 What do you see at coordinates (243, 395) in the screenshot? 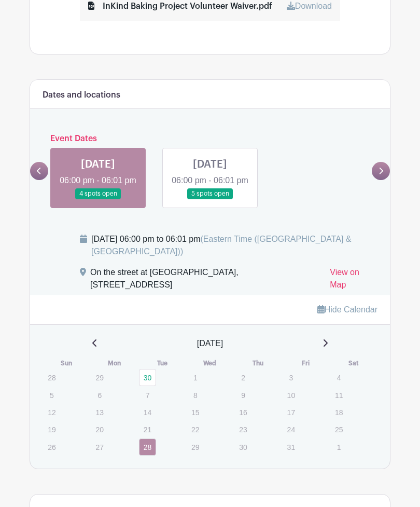
I see `p: 9` at bounding box center [243, 395].